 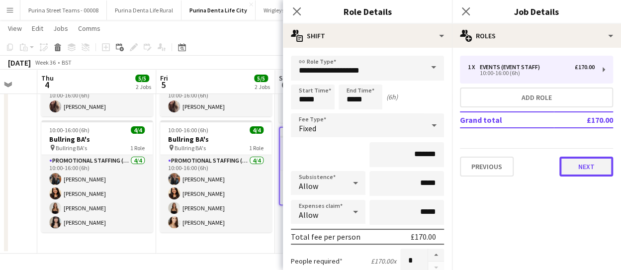 What do you see at coordinates (218, 10) in the screenshot?
I see `button: Purina Denta Life City` at bounding box center [218, 10].